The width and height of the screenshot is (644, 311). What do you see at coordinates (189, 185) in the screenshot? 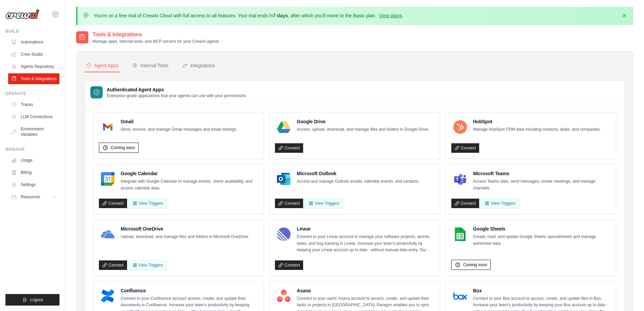
I see `p: Integrate with Google Calendar to manage events, check availability, and access calendar data.` at bounding box center [189, 185].